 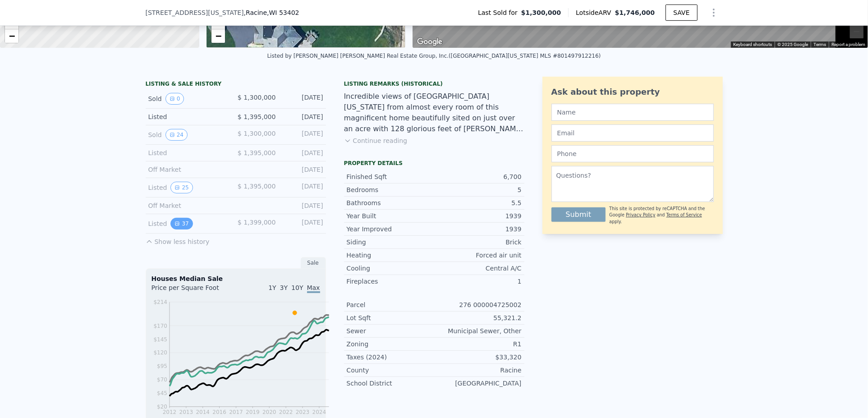 What do you see at coordinates (390, 268) in the screenshot?
I see `div: Cooling` at bounding box center [390, 268].